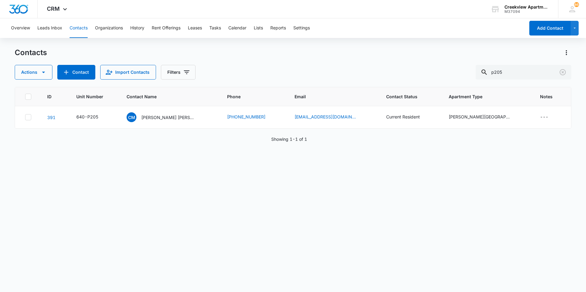 The width and height of the screenshot is (586, 292). What do you see at coordinates (487, 96) in the screenshot?
I see `span: Apartment Type` at bounding box center [487, 96].